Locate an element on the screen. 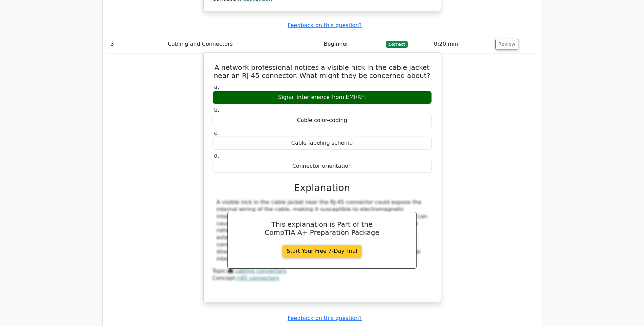 The height and width of the screenshot is (326, 644). div: Cable labeling schema is located at coordinates (322, 143).